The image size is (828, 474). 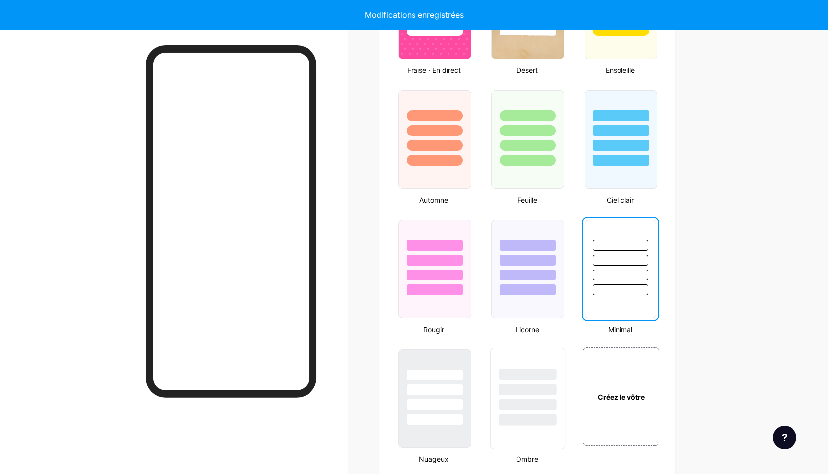 What do you see at coordinates (620, 200) in the screenshot?
I see `font: Ciel clair` at bounding box center [620, 200].